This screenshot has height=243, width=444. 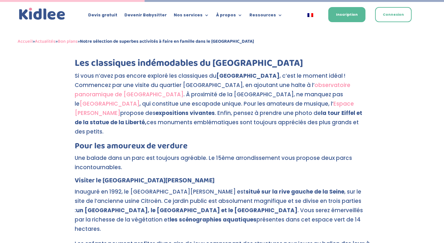 I want to click on a: Kidlee Logo, so click(x=42, y=14).